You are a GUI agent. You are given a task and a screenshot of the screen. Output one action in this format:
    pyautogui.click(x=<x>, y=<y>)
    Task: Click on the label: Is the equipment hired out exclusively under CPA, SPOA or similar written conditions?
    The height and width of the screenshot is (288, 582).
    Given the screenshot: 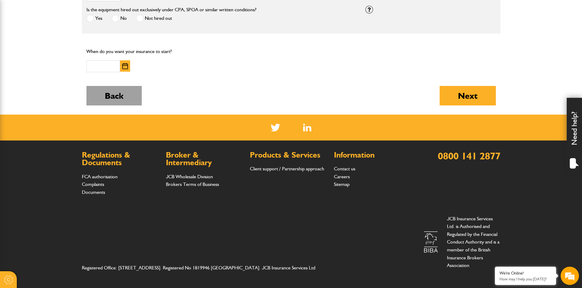 What is the action you would take?
    pyautogui.click(x=171, y=10)
    